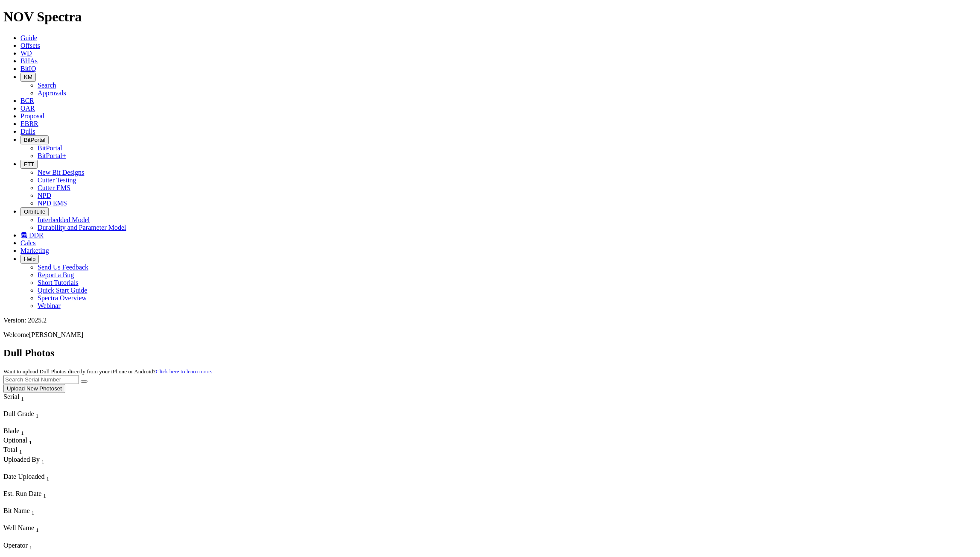 This screenshot has width=980, height=557. What do you see at coordinates (18, 451) in the screenshot?
I see `div: Total Sort None` at bounding box center [18, 451].